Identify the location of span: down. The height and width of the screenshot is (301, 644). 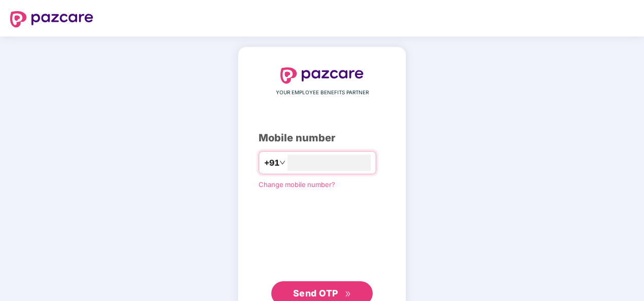
(282, 162).